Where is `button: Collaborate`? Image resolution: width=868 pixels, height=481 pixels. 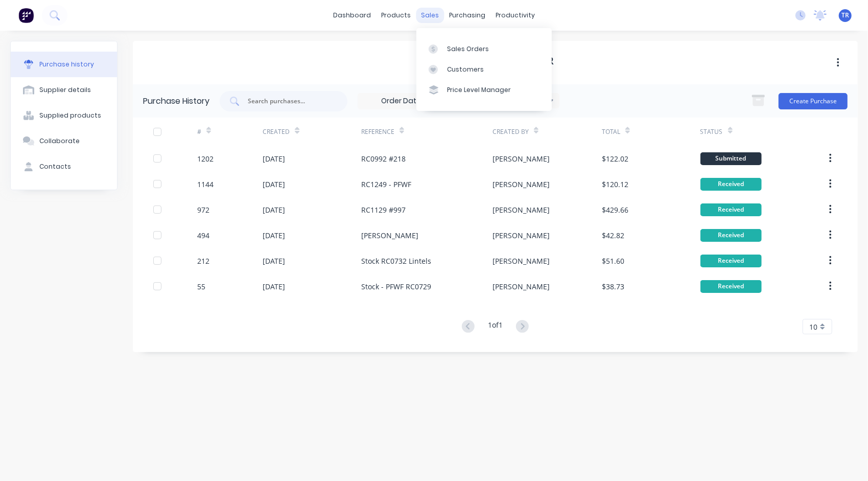
button: Collaborate is located at coordinates (64, 141).